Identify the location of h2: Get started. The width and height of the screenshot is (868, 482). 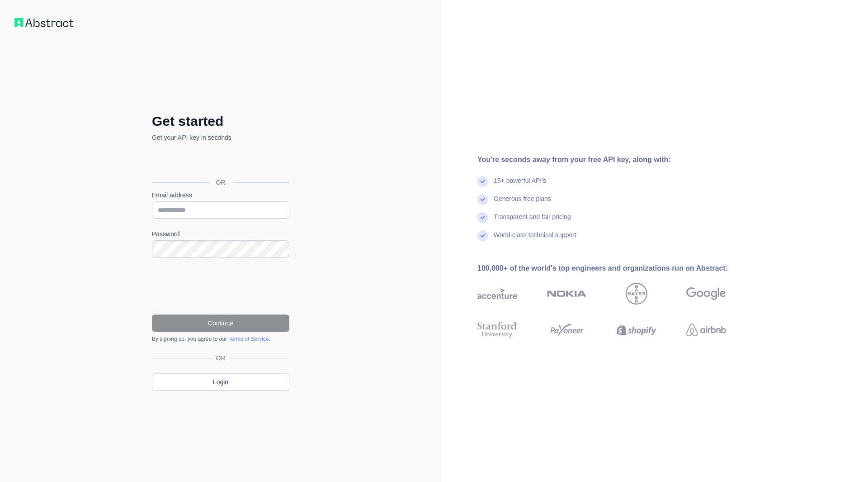
(221, 121).